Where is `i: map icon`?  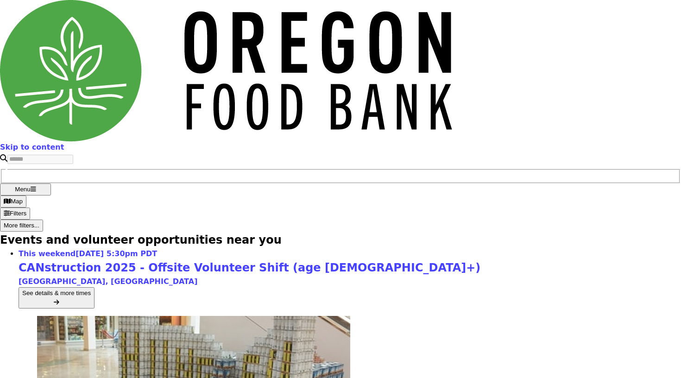
i: map icon is located at coordinates (7, 201).